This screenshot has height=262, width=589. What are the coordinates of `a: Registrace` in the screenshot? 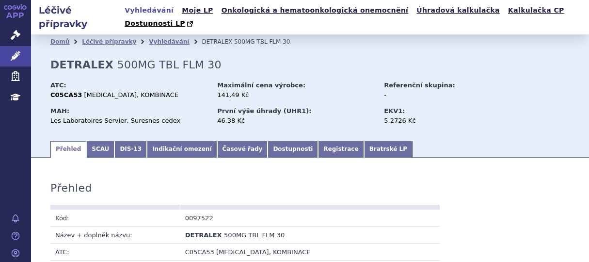 It's located at (341, 149).